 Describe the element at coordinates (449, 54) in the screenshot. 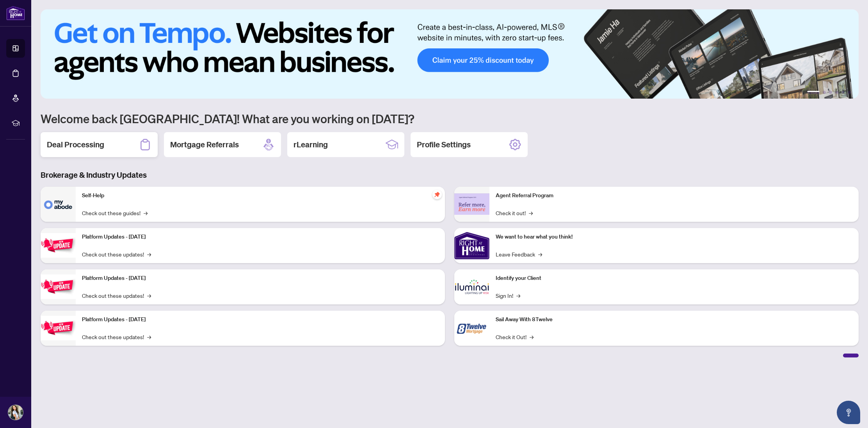

I see `img: Slide 0` at that location.